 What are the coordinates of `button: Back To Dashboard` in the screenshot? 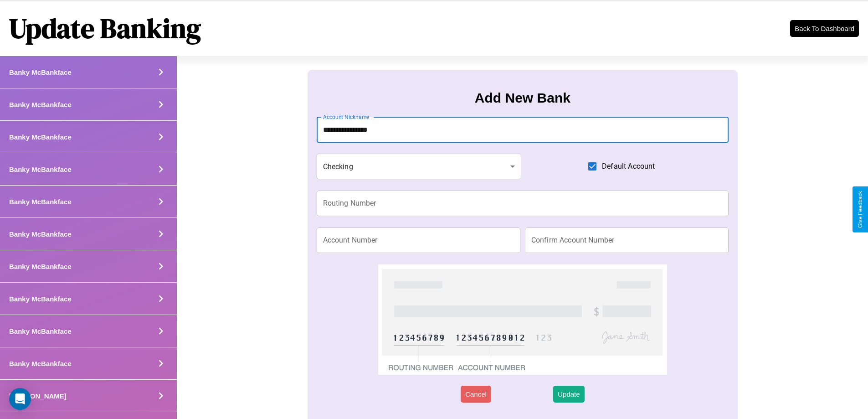 It's located at (825, 29).